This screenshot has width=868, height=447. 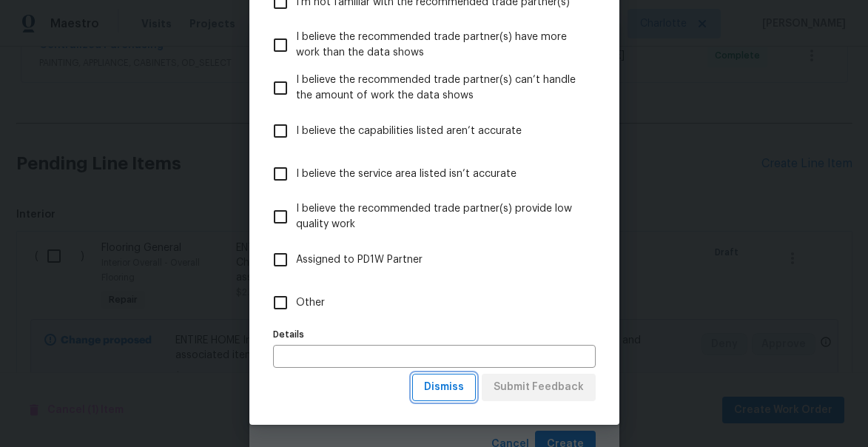 What do you see at coordinates (444, 387) in the screenshot?
I see `button: Dismiss` at bounding box center [444, 387].